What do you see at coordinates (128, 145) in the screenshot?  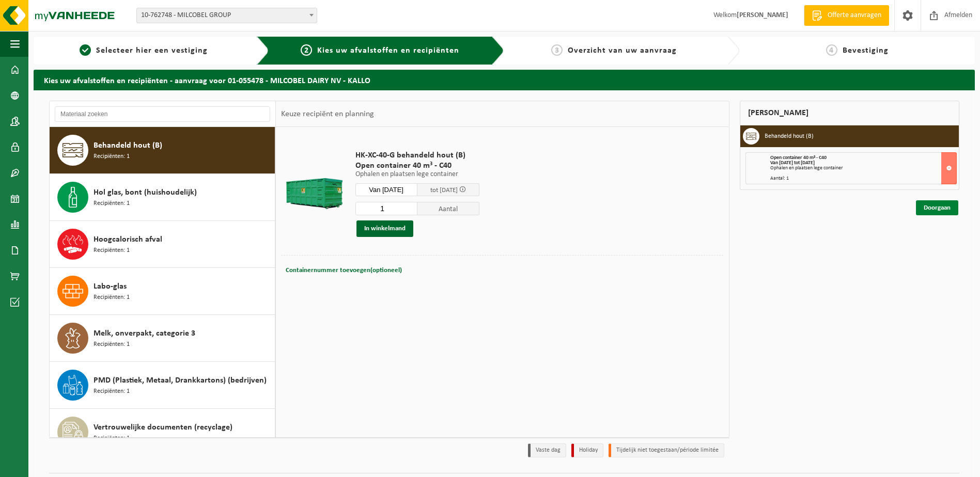 I see `span: Behandeld hout (B)` at bounding box center [128, 145].